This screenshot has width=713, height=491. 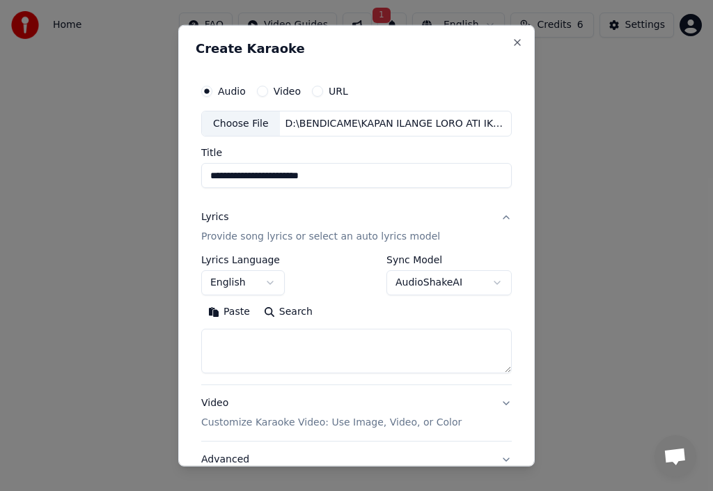 What do you see at coordinates (356, 319) in the screenshot?
I see `div: LyricsProvide song lyrics or select an auto lyrics model` at bounding box center [356, 319].